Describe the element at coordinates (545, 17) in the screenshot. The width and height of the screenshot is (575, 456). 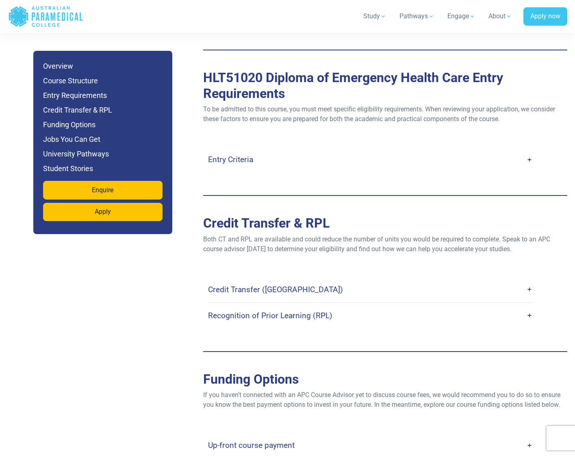
I see `a: Apply now` at that location.